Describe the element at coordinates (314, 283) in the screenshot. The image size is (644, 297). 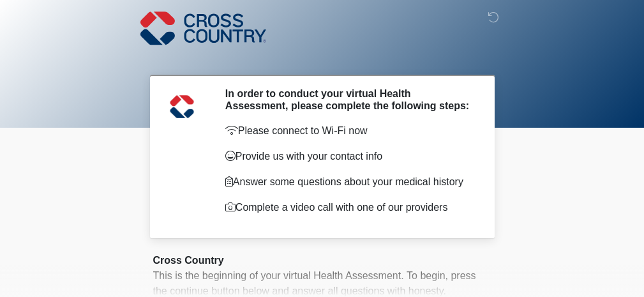
I see `span: press the continue button below and answer all questions with honesty.` at that location.